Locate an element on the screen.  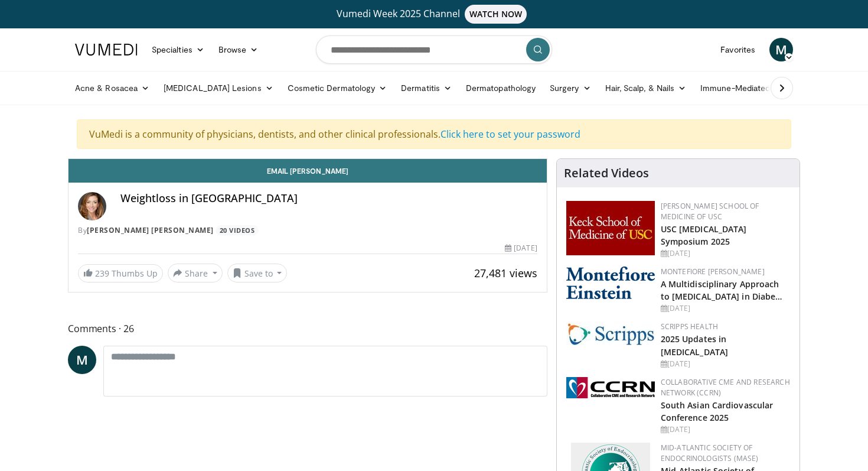
img: 7b941f1f-d101-407a-8bfa-07bd47db01ba.png.150x105_q85_autocrop_double_scale_upscale_version-0.2.jpg is located at coordinates (611, 228).